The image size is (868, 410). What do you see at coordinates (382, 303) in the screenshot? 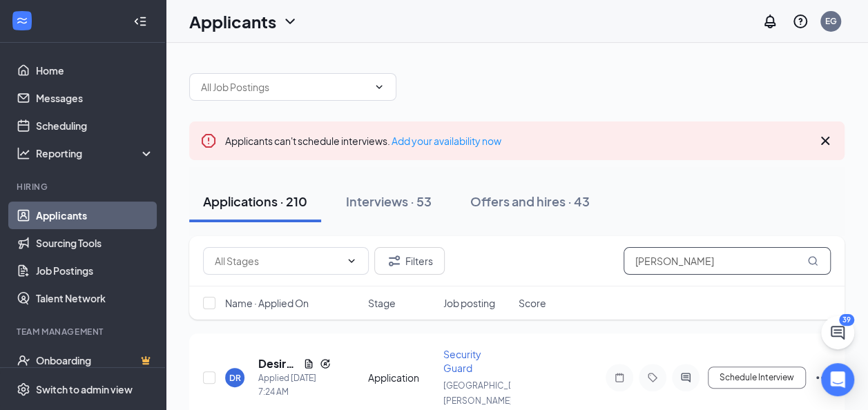
I see `span: Stage` at bounding box center [382, 303].